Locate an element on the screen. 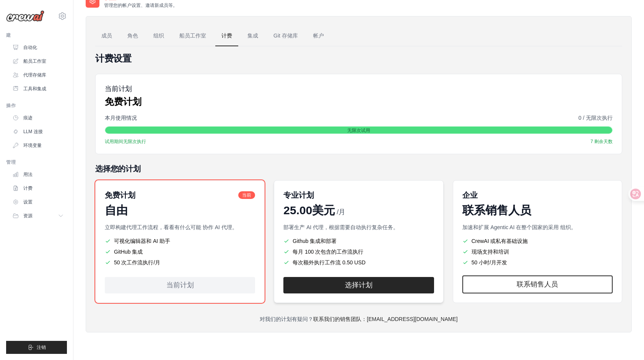 This screenshot has width=644, height=360. a: 自动化 is located at coordinates (38, 47).